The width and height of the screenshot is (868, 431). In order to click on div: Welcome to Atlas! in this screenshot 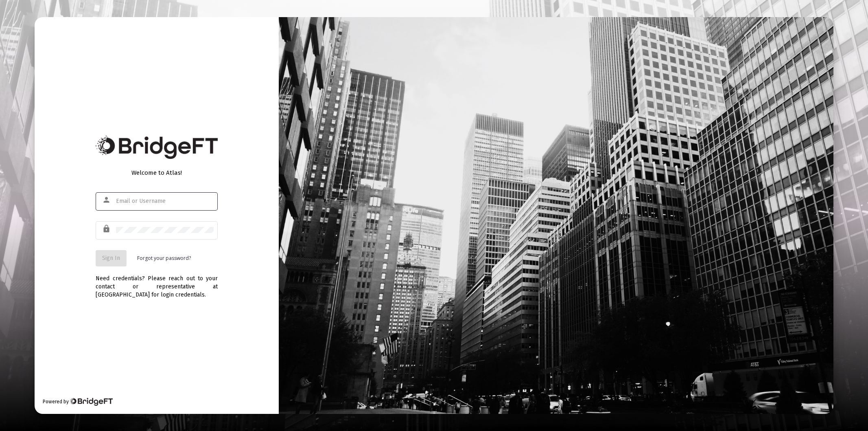, I will do `click(156, 173)`.